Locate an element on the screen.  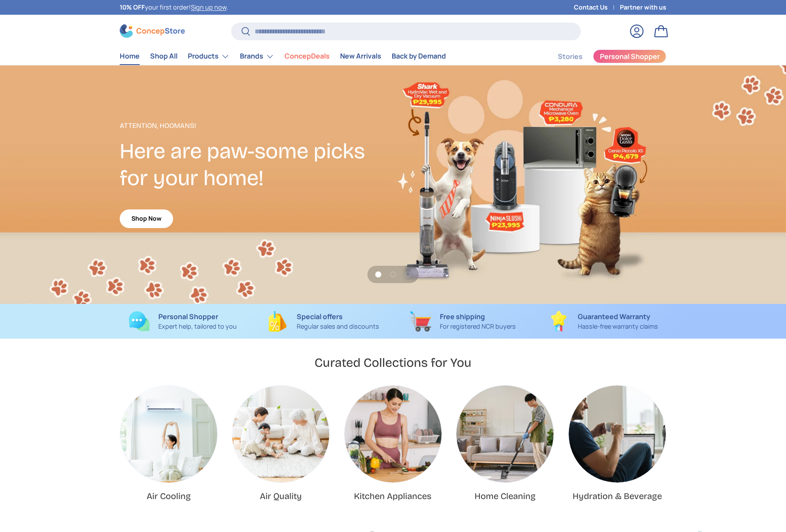
a: Contact Us is located at coordinates (597, 7).